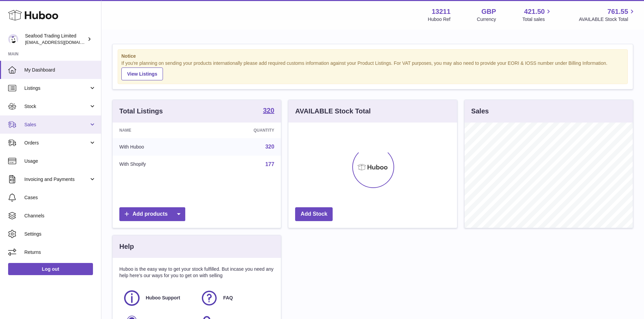  Describe the element at coordinates (372, 56) in the screenshot. I see `strong: Notice` at that location.